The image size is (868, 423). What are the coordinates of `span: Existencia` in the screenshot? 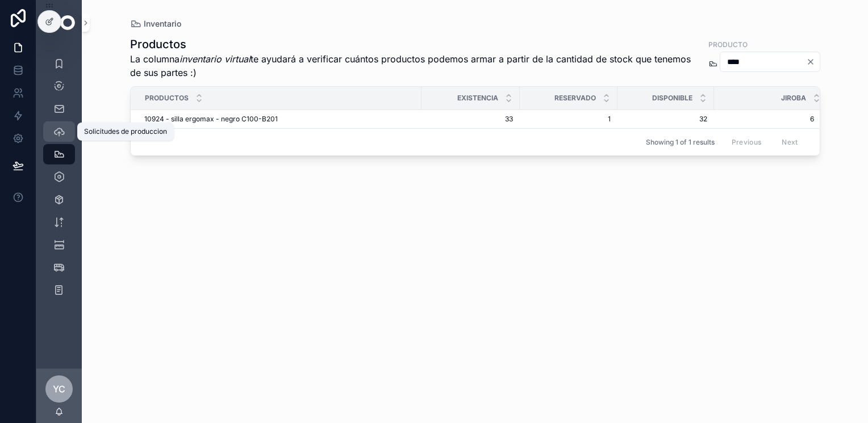 It's located at (477, 98).